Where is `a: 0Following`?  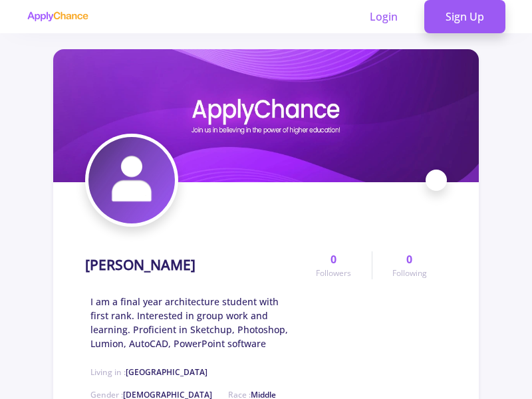 a: 0Following is located at coordinates (409, 265).